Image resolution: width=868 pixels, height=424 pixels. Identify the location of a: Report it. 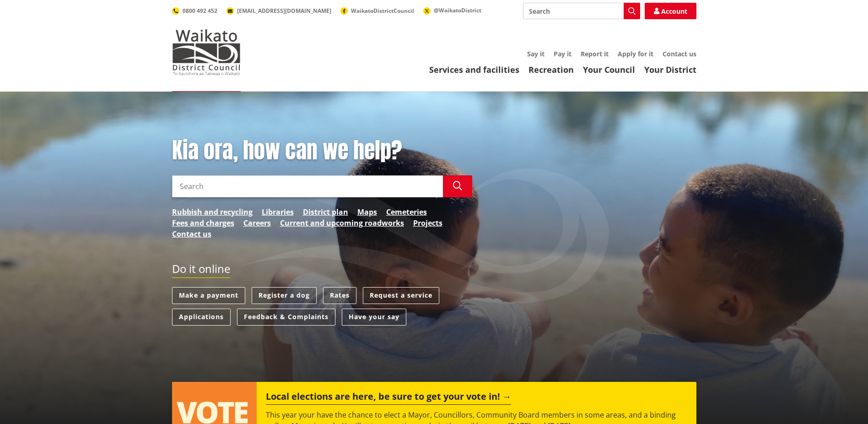
(594, 54).